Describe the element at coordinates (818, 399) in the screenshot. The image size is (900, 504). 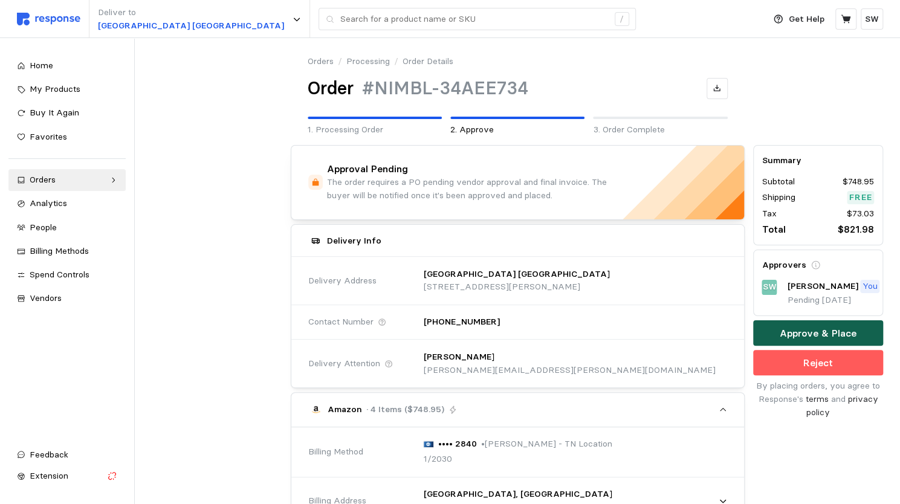
I see `p: By placing orders, you agree to Response's and` at that location.